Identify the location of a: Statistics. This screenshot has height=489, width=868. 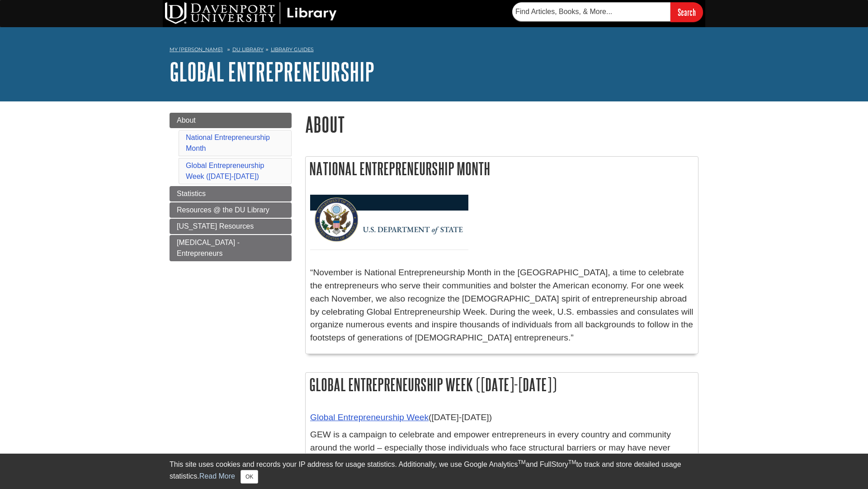
(231, 193).